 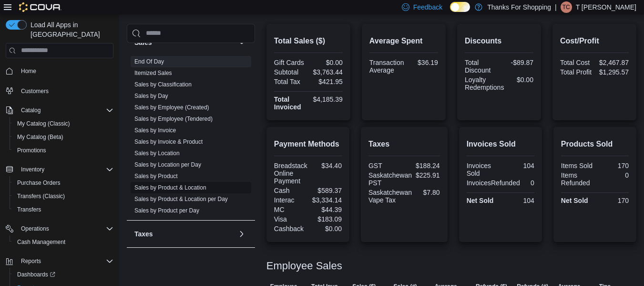 What do you see at coordinates (423, 166) in the screenshot?
I see `div: $188.24` at bounding box center [423, 166].